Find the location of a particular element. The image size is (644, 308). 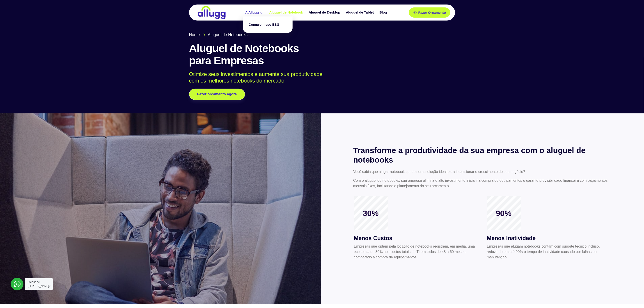

p: Com o aluguel de notebooks, sua empresa elimina o alto investimento inicial na compra de equipame... is located at coordinates (482, 183).